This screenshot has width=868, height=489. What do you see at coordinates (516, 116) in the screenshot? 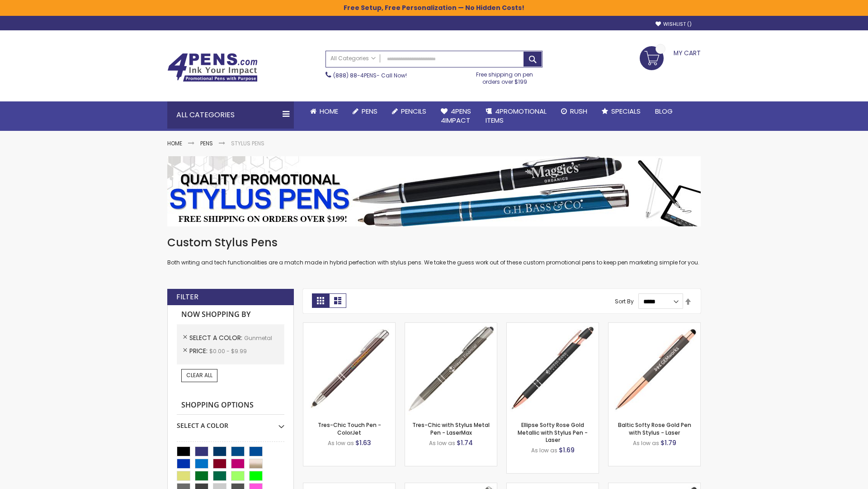
I see `a: 4PROMOTIONALITEMS` at bounding box center [516, 116].